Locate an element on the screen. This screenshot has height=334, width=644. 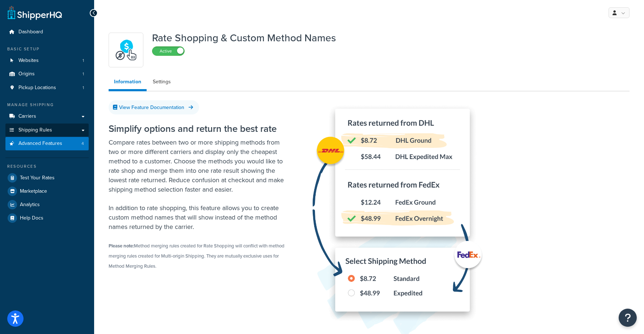
a: Analytics is located at coordinates (47, 205).